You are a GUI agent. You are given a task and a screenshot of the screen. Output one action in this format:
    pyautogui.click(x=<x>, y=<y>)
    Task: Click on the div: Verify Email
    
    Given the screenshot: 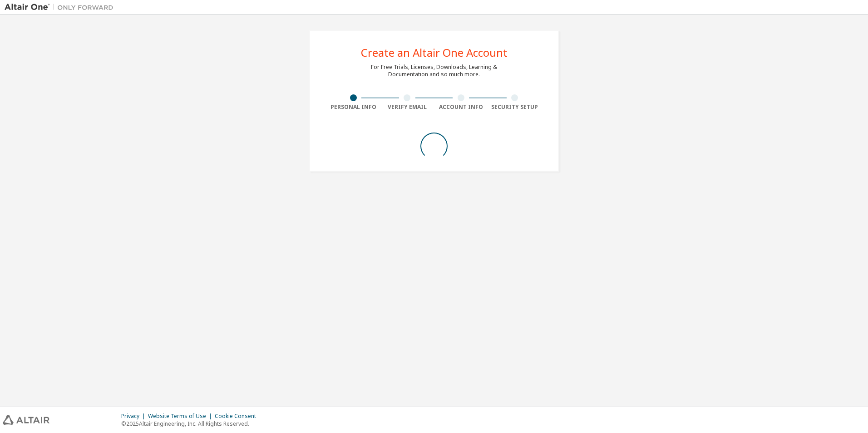 What is the action you would take?
    pyautogui.click(x=407, y=107)
    